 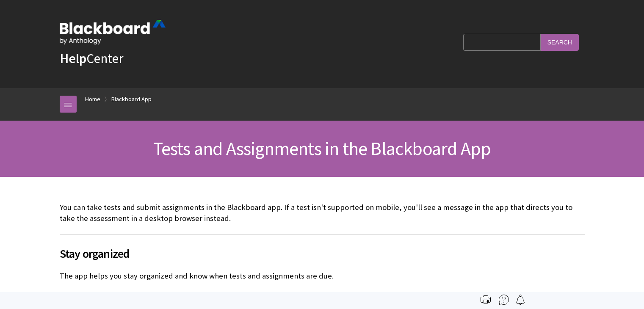 I want to click on span: Stay organized, so click(x=322, y=253).